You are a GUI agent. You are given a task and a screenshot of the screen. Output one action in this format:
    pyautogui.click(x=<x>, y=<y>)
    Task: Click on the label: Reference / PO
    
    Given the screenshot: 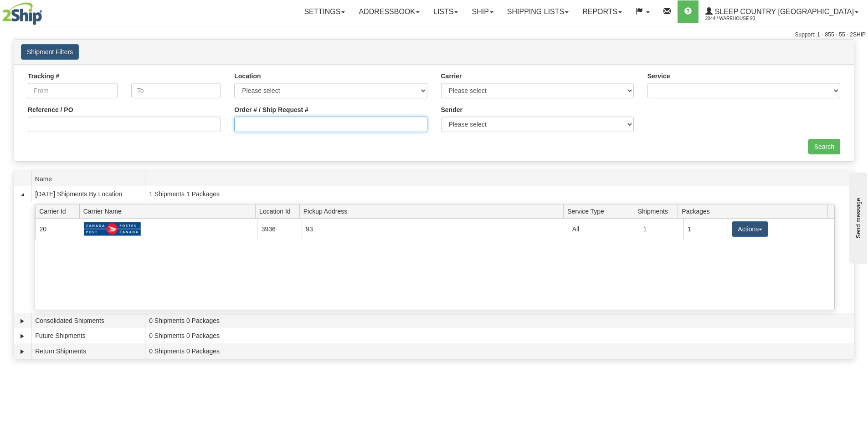 What is the action you would take?
    pyautogui.click(x=50, y=110)
    